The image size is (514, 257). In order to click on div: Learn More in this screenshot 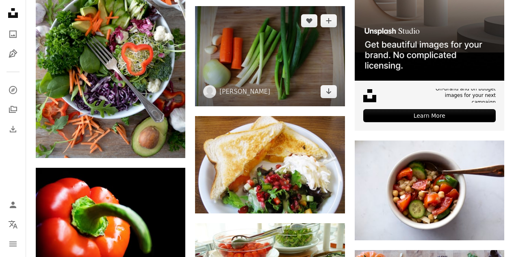, I will do `click(430, 115)`.